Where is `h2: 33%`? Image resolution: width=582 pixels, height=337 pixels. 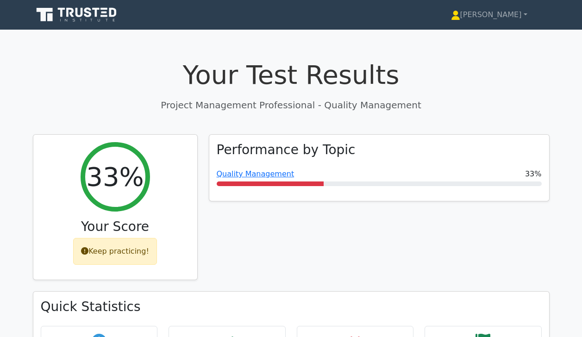 h2: 33% is located at coordinates (115, 176).